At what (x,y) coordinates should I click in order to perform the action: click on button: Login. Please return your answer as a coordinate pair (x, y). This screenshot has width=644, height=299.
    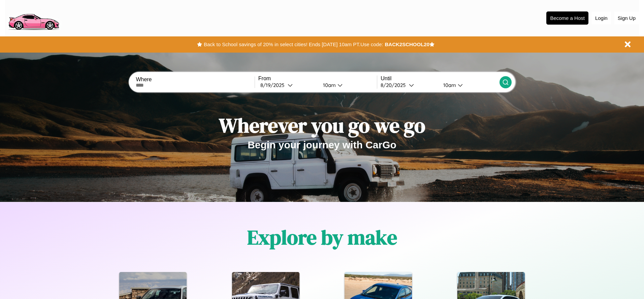
    Looking at the image, I should click on (601, 18).